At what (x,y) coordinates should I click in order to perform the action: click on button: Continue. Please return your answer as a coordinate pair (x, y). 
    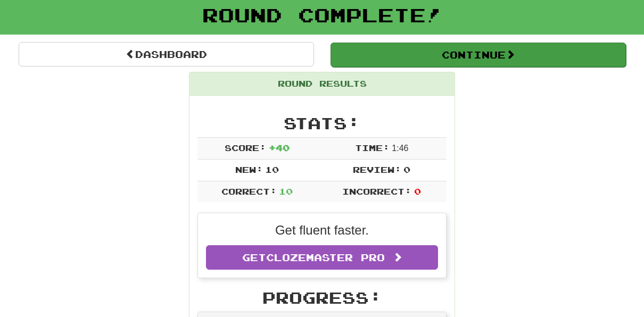
    Looking at the image, I should click on (478, 54).